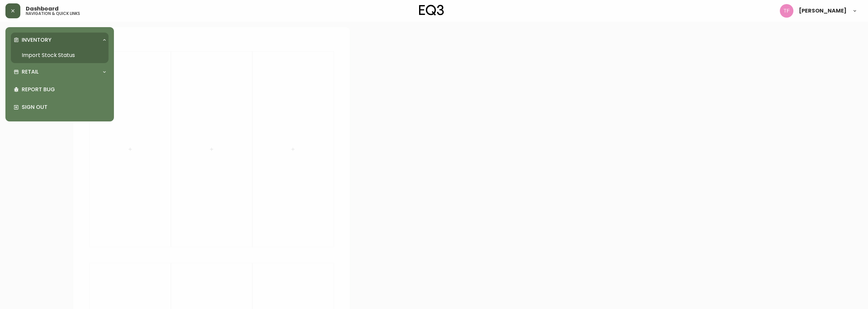 Image resolution: width=868 pixels, height=309 pixels. What do you see at coordinates (53, 13) in the screenshot?
I see `h5: navigation & quick links` at bounding box center [53, 13].